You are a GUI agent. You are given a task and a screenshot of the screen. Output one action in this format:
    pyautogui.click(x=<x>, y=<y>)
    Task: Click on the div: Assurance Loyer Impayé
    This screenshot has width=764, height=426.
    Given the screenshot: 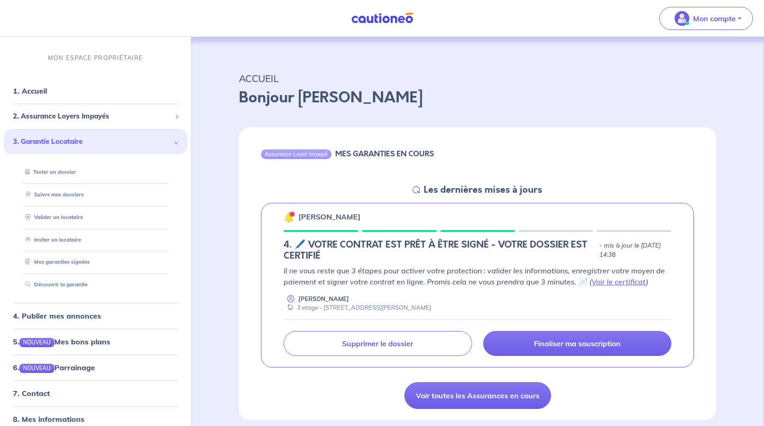 What is the action you would take?
    pyautogui.click(x=296, y=154)
    